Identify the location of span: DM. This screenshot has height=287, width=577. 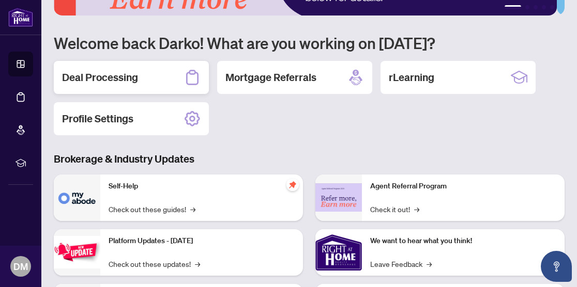
(21, 267).